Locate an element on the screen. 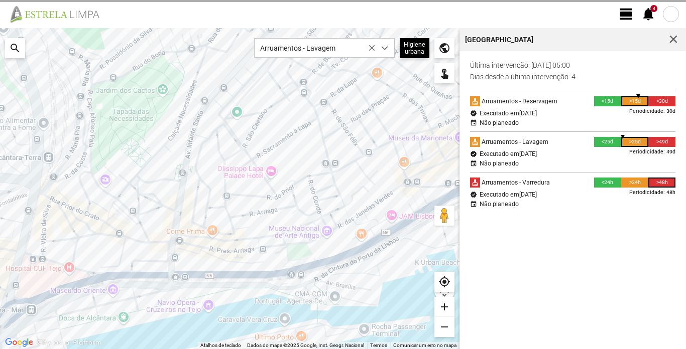  a: Abrir esta área no Google Maps (abre uma nova janela) is located at coordinates (19, 343).